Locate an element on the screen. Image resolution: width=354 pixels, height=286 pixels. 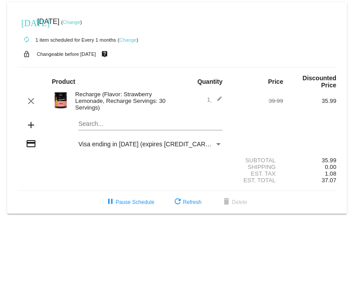
div: Est. Tax is located at coordinates (257, 173).